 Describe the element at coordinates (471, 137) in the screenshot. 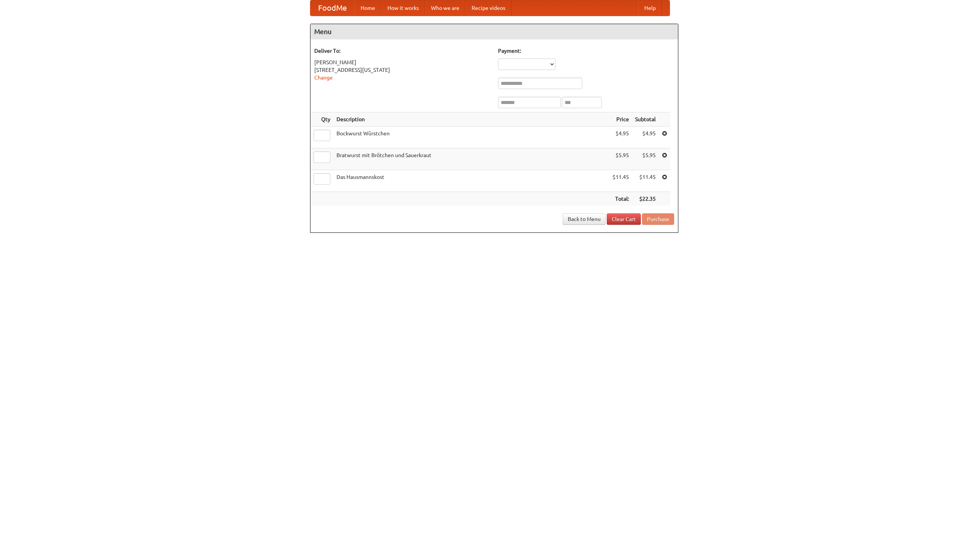

I see `td: Bockwurst Würstchen` at that location.